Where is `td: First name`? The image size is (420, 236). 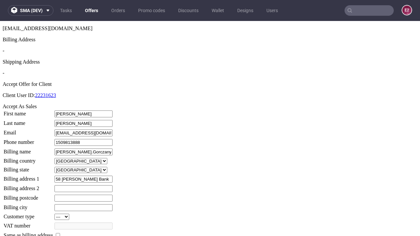 td: First name is located at coordinates (28, 93).